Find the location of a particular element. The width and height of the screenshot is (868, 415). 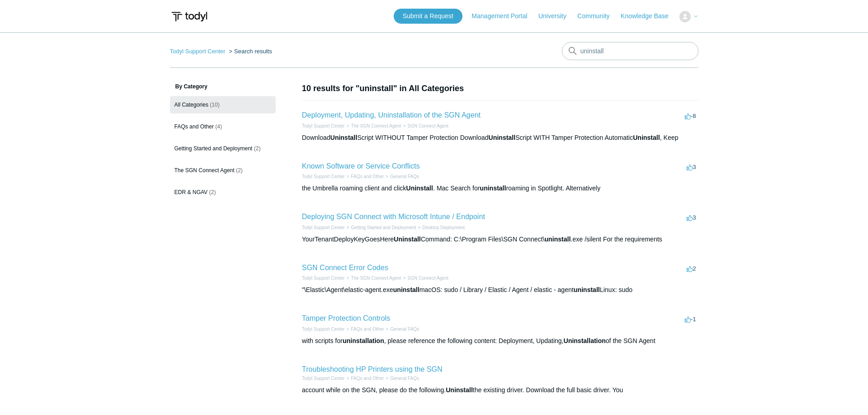

span: (10) is located at coordinates (215, 105).